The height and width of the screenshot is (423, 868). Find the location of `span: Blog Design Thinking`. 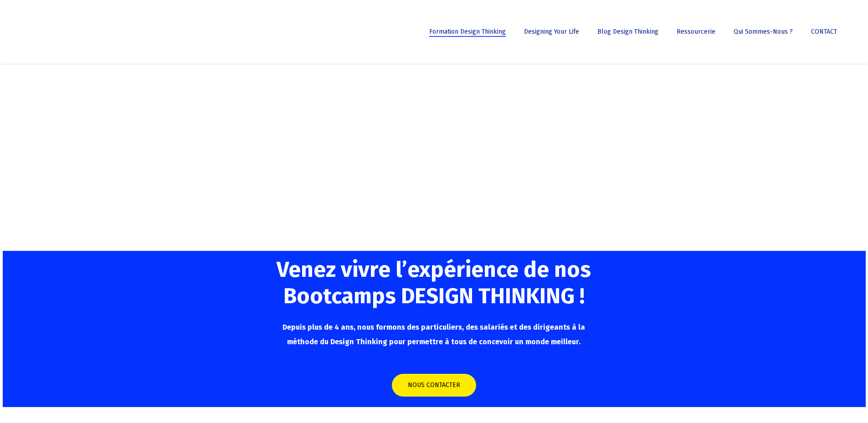

span: Blog Design Thinking is located at coordinates (628, 31).